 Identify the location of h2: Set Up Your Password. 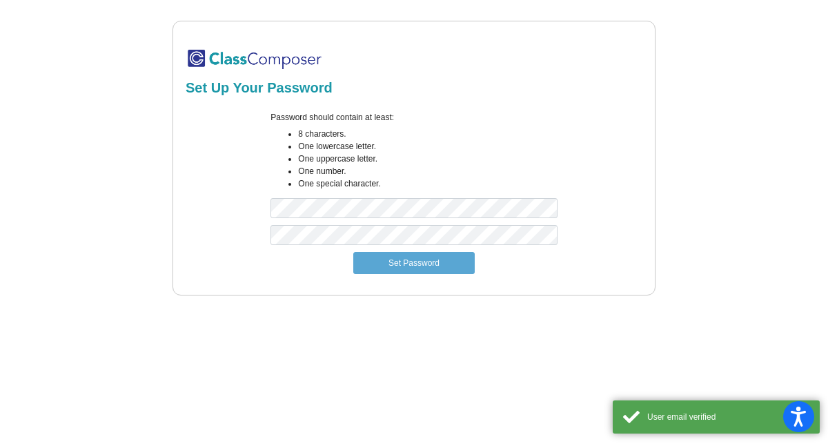
(414, 88).